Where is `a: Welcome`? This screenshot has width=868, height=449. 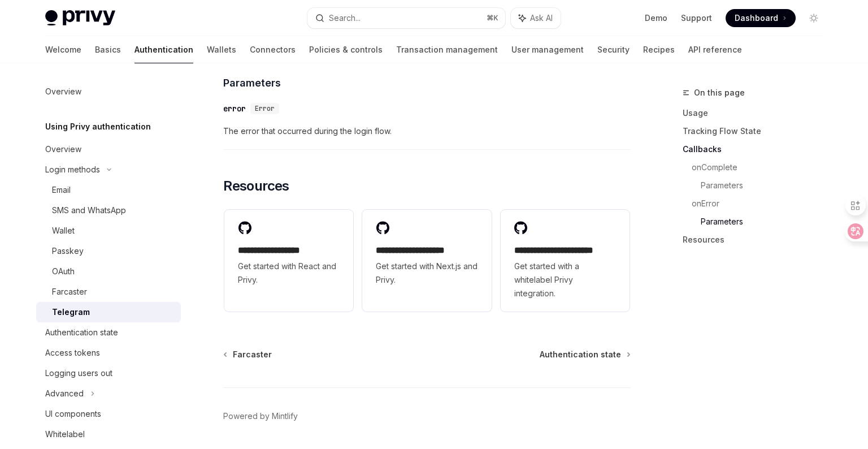
a: Welcome is located at coordinates (63, 49).